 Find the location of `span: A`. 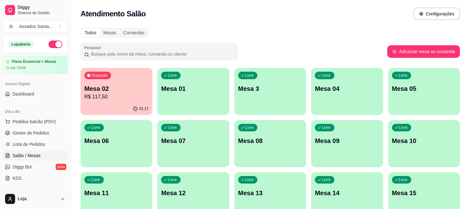

span: A is located at coordinates (11, 26).